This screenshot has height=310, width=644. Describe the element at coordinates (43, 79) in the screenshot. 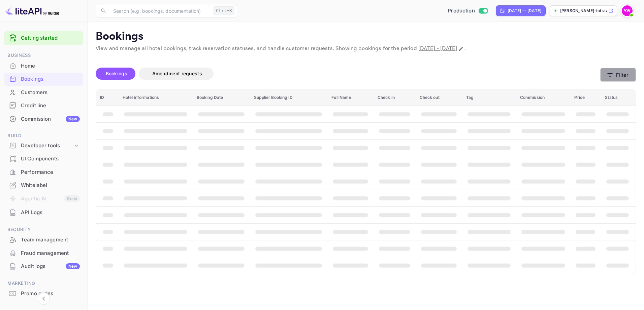

I see `a: Bookings` at that location.